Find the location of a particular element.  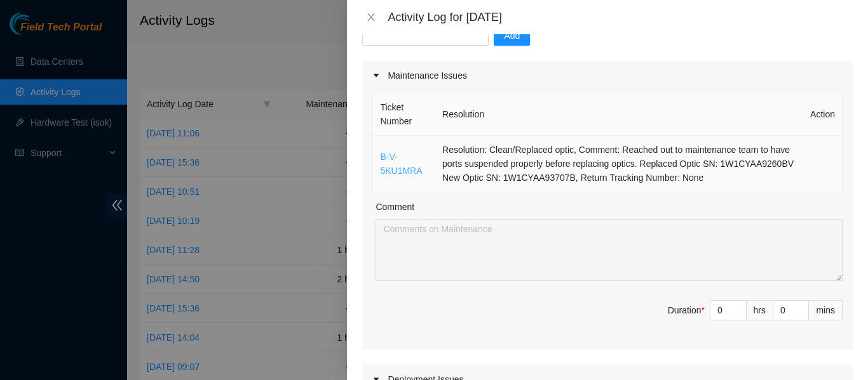

th: Action is located at coordinates (823, 114).